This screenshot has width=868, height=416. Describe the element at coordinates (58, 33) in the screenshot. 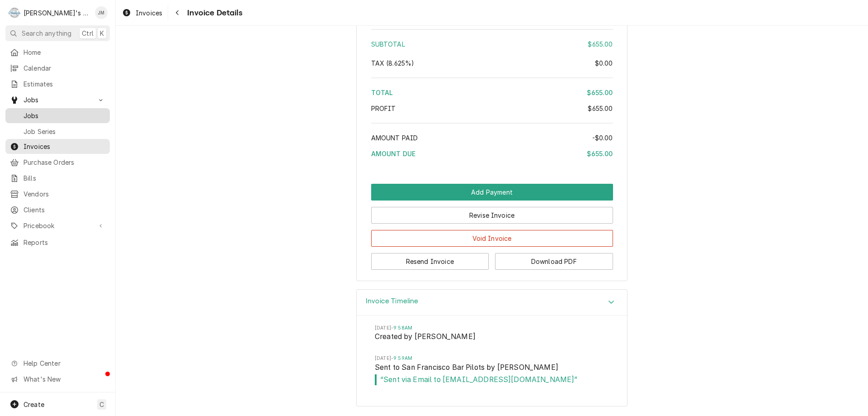

I see `button: Search anythingCtrlK` at that location.